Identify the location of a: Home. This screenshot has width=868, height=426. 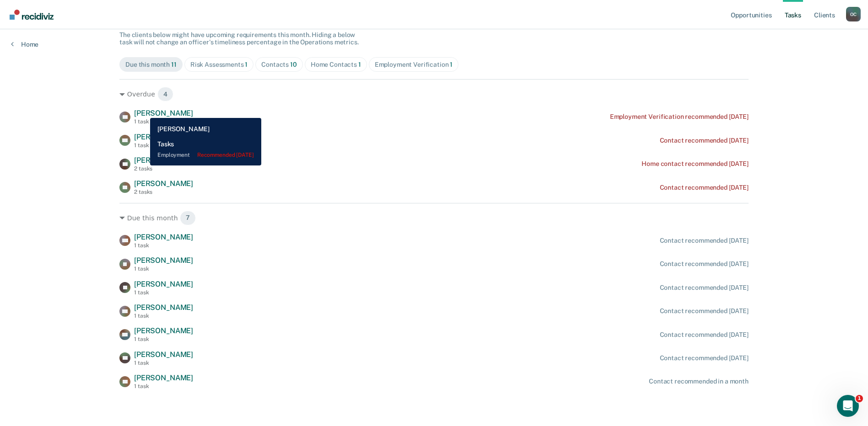
(25, 45).